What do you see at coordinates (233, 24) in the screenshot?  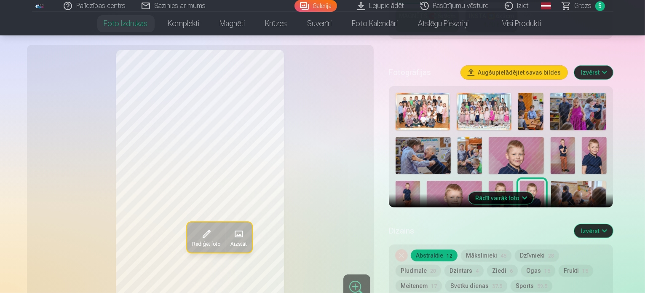 I see `a: Magnēti` at bounding box center [233, 24].